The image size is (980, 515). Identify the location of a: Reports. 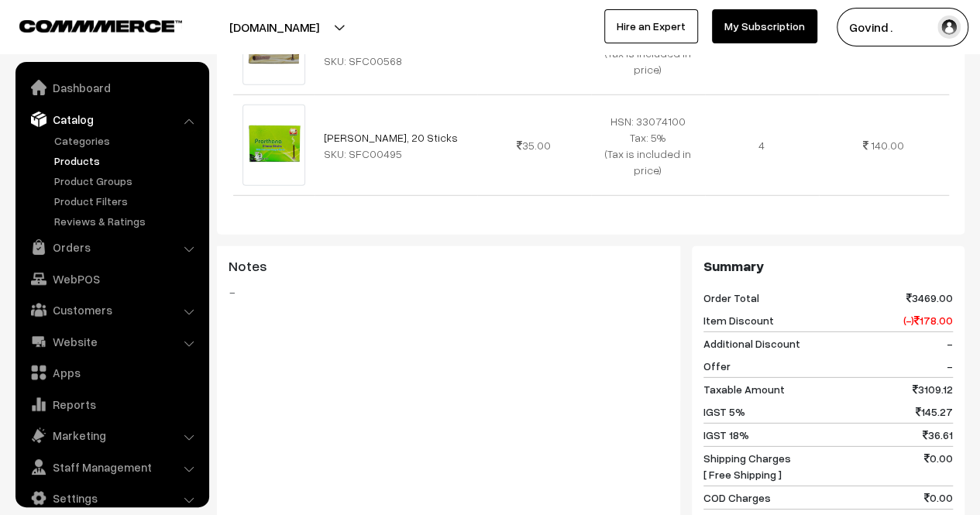
(112, 404).